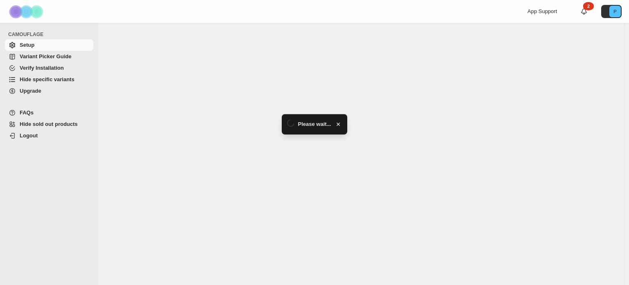 This screenshot has height=285, width=629. Describe the element at coordinates (30, 91) in the screenshot. I see `span: Upgrade` at that location.